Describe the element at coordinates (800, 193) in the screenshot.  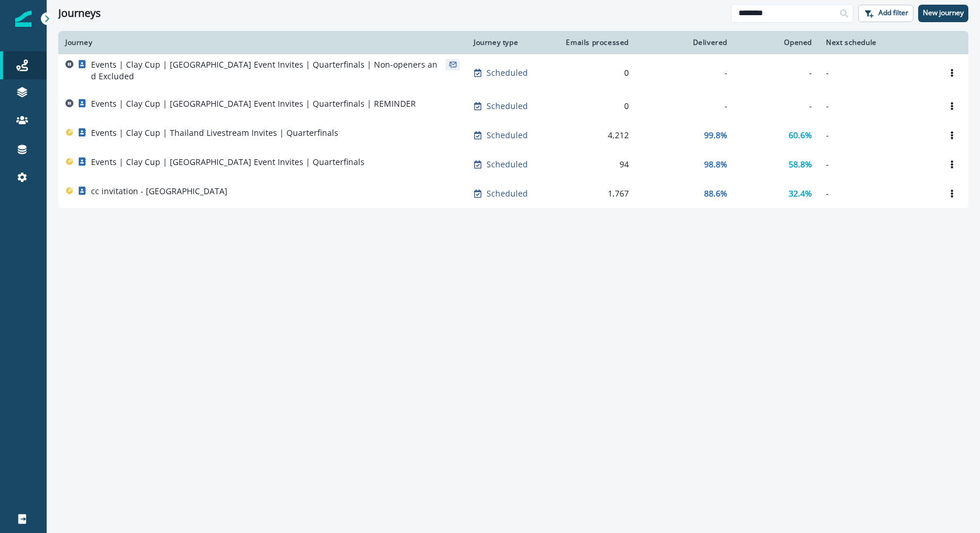
I see `p: 32.4%` at that location.